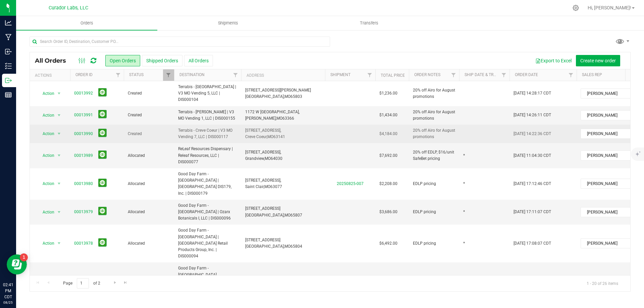  Describe the element at coordinates (593, 75) in the screenshot. I see `a: Sales Rep` at that location.